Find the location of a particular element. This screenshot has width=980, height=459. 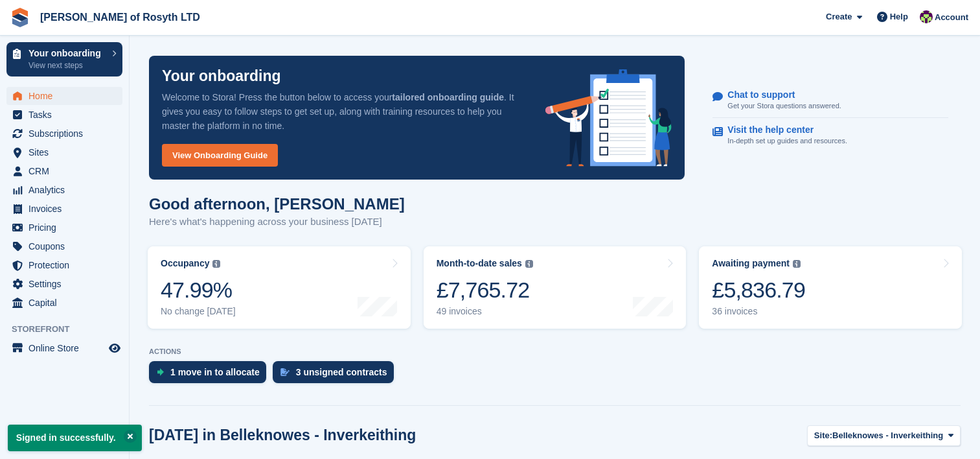

div: 1 move in to allocate is located at coordinates (215, 372).